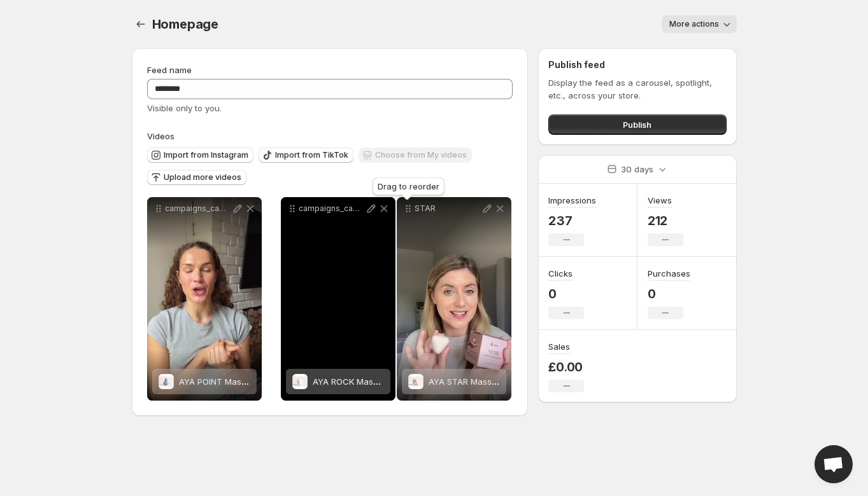  I want to click on button: Settings, so click(141, 24).